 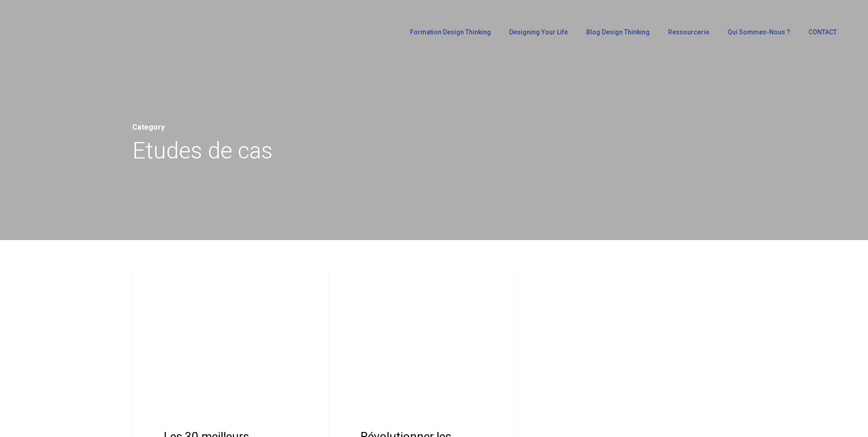 I want to click on span: Qui sommes-nous ?, so click(x=759, y=32).